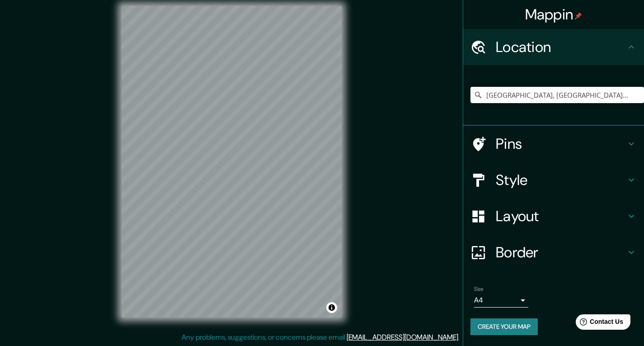 Image resolution: width=644 pixels, height=346 pixels. What do you see at coordinates (501, 300) in the screenshot?
I see `div: A4` at bounding box center [501, 300].